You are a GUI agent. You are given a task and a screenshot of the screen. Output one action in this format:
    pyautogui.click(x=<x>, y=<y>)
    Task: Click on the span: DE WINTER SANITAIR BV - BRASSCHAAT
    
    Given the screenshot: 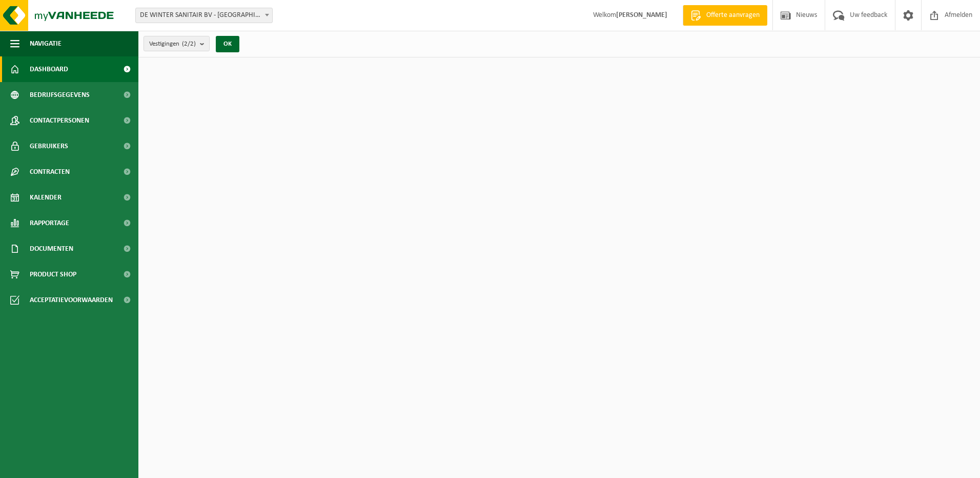 What is the action you would take?
    pyautogui.click(x=204, y=16)
    